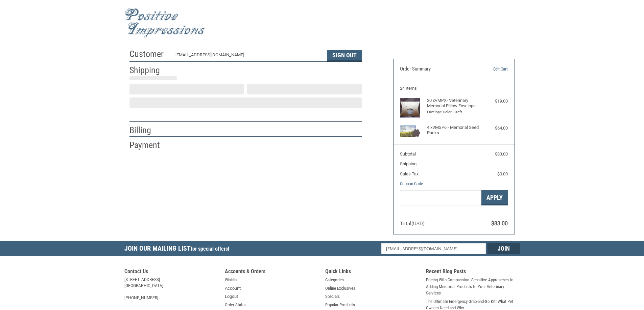  I want to click on span: $0.00, so click(502, 174).